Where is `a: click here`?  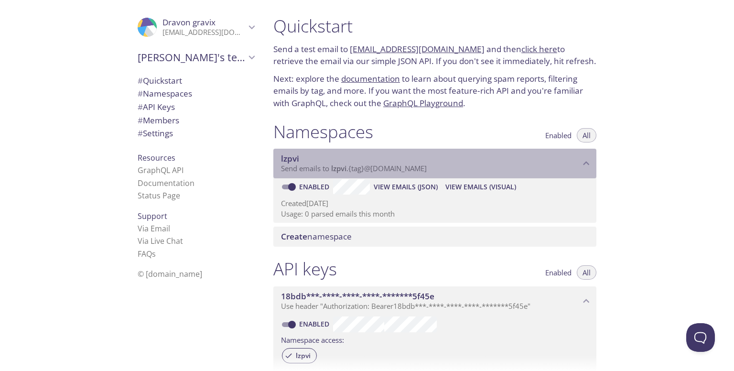
a: click here is located at coordinates (539, 49).